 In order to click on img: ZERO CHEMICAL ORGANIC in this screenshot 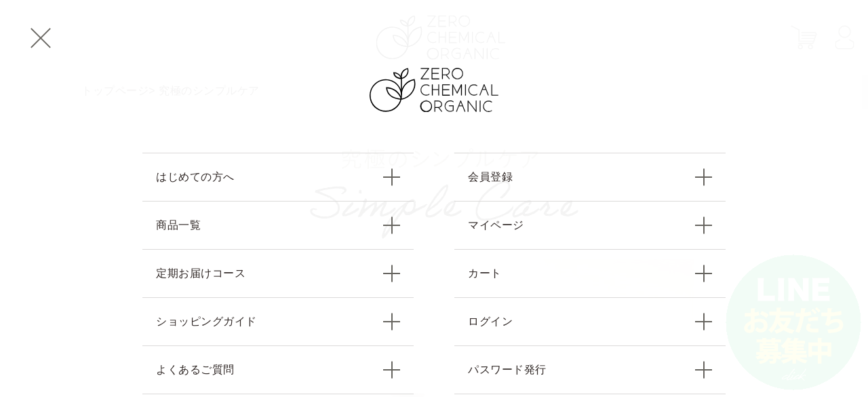, I will do `click(434, 89)`.